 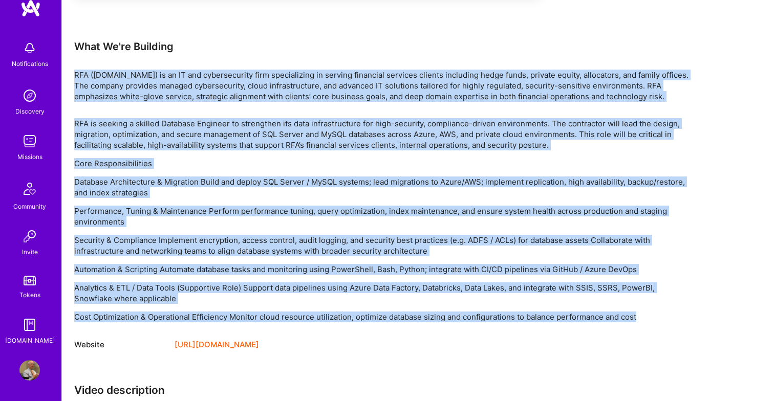 What do you see at coordinates (381, 293) in the screenshot?
I see `p: Analytics & ETL / Data Tools (Supportive Role) Support data pipelines using Azure Data Factory, D...` at bounding box center [381, 293].